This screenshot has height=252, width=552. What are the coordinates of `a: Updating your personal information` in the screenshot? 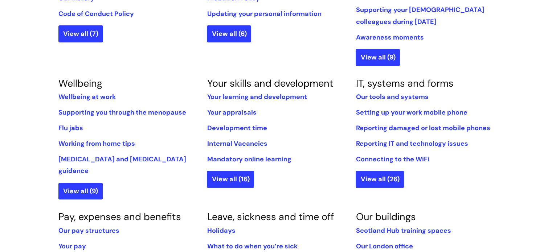 It's located at (264, 14).